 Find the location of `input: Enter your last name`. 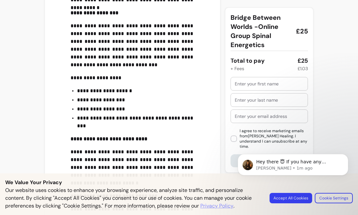

input: Enter your last name is located at coordinates (269, 100).